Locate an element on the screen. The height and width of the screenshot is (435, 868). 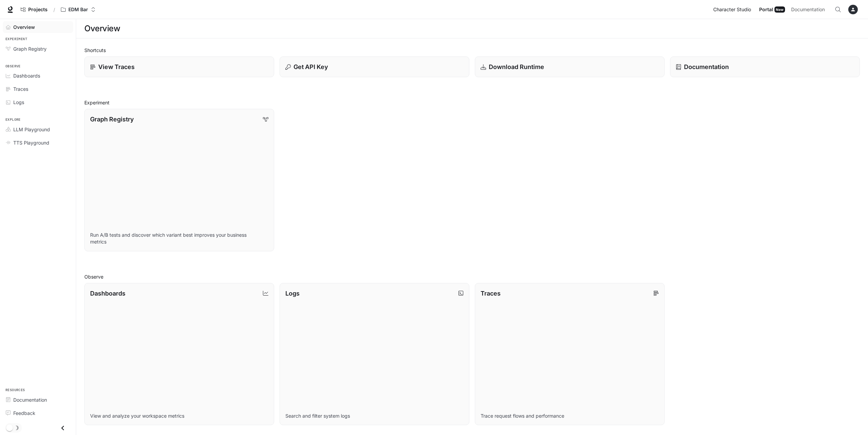
button: Open Command Menu is located at coordinates (838, 9).